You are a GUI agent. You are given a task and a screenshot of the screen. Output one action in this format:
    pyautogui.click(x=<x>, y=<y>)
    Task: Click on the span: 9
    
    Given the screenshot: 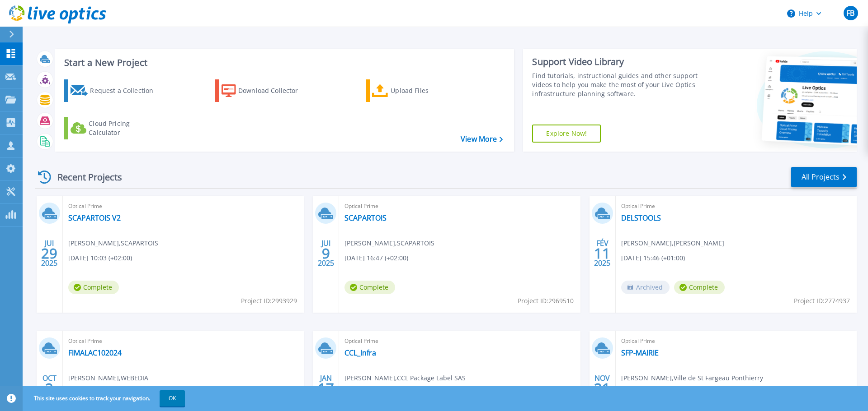 What is the action you would take?
    pyautogui.click(x=326, y=253)
    